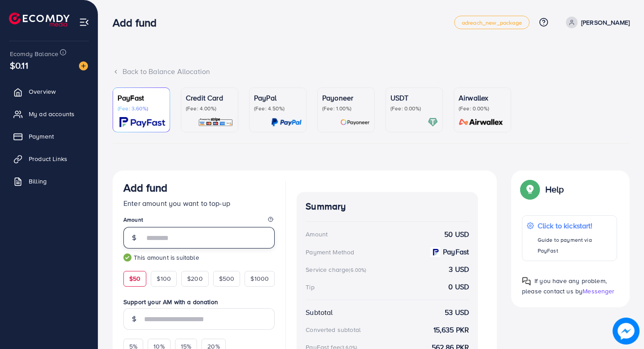 The image size is (644, 349). Describe the element at coordinates (555, 190) in the screenshot. I see `p: Help` at that location.